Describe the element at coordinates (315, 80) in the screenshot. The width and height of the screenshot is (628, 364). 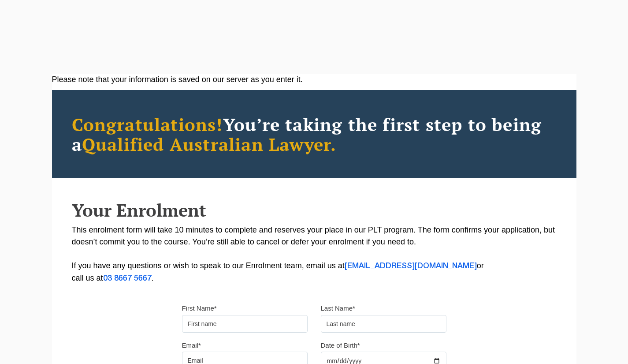
I see `div: Please note that your information is saved on our server as you enter it.` at that location.